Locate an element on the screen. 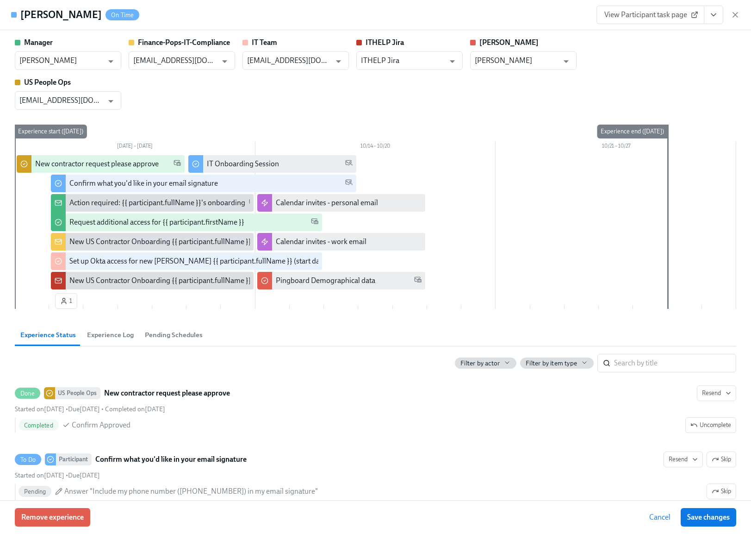 This screenshot has height=534, width=751. span: Remove experience is located at coordinates (52, 517).